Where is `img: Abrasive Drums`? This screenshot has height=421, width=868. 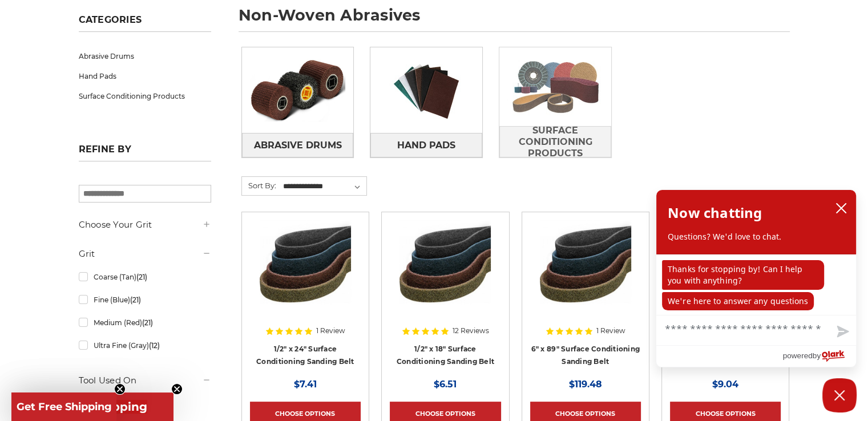
img: Abrasive Drums is located at coordinates (298, 90).